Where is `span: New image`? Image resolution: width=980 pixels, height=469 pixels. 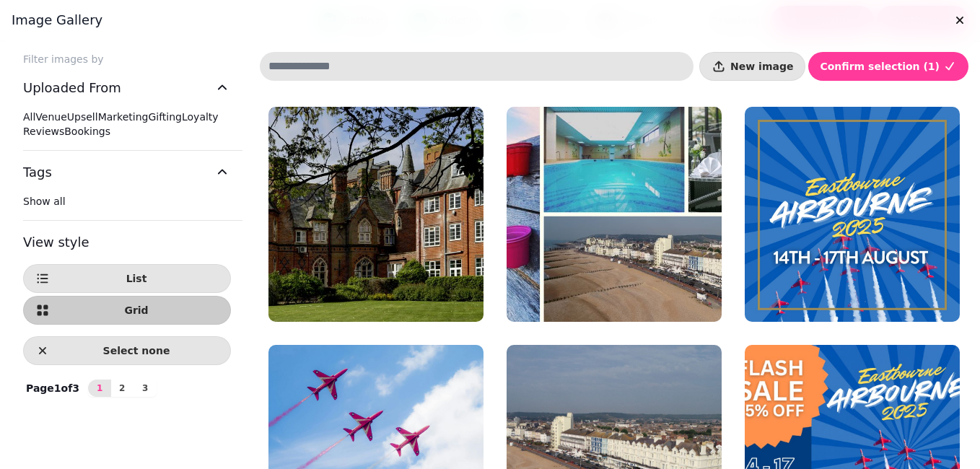 span: New image is located at coordinates (761, 66).